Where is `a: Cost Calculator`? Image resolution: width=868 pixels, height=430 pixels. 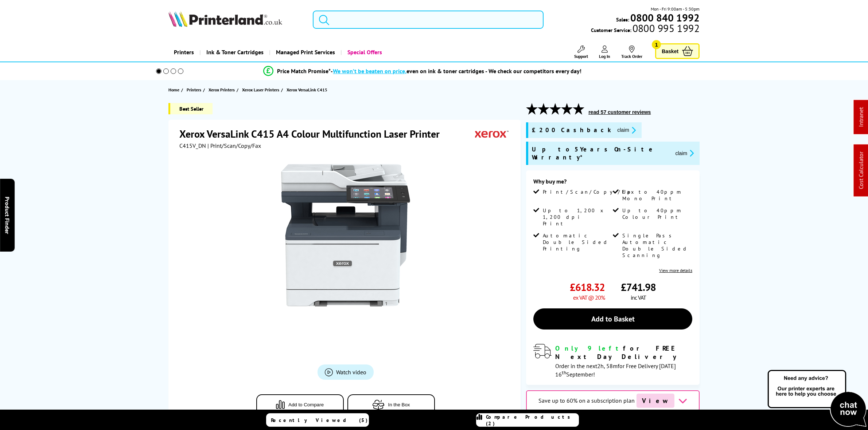
a: Cost Calculator is located at coordinates (861, 170).